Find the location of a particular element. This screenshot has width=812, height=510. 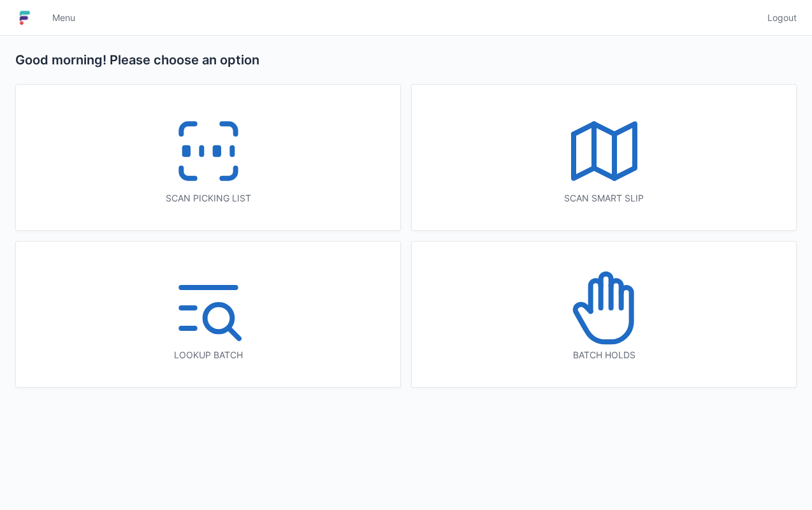

div: Scan smart slip is located at coordinates (604, 199).